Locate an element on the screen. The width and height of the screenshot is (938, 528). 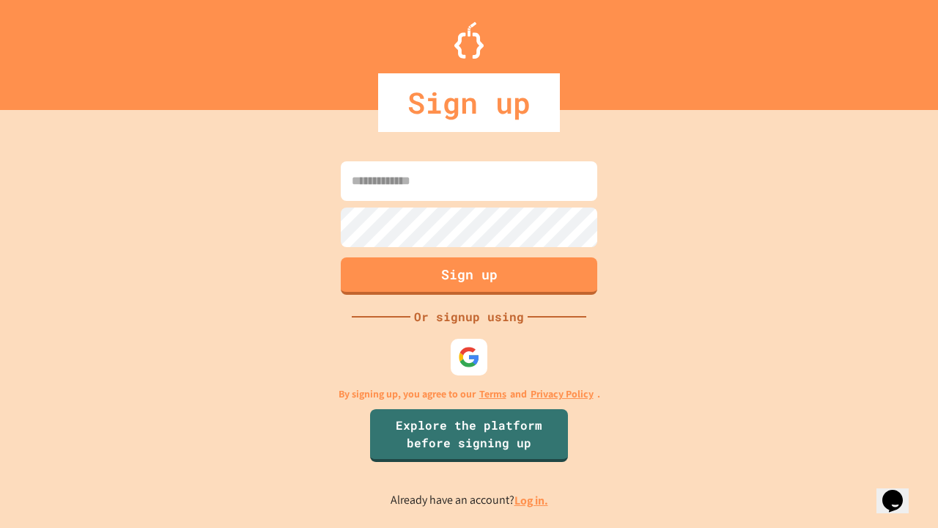
p: By signing up, you agree to our and . is located at coordinates (469, 393).